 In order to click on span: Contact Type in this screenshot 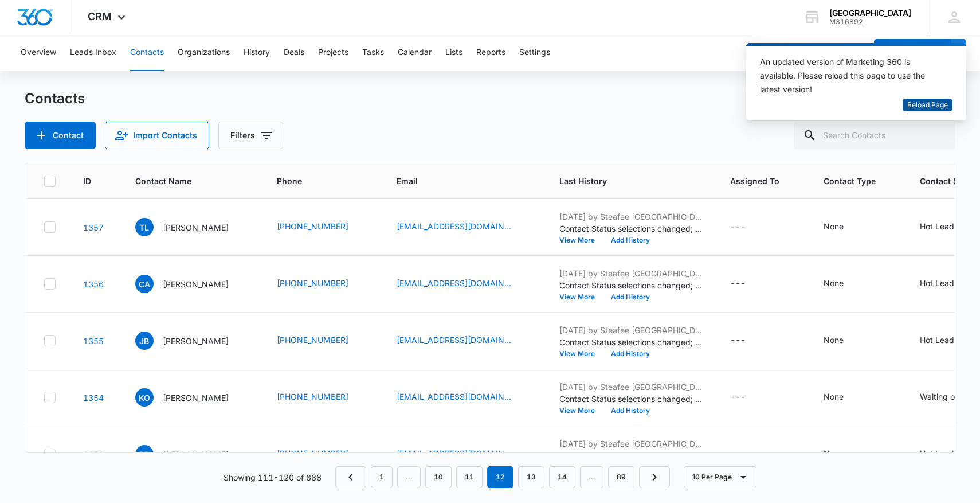, I will do `click(849, 180)`.